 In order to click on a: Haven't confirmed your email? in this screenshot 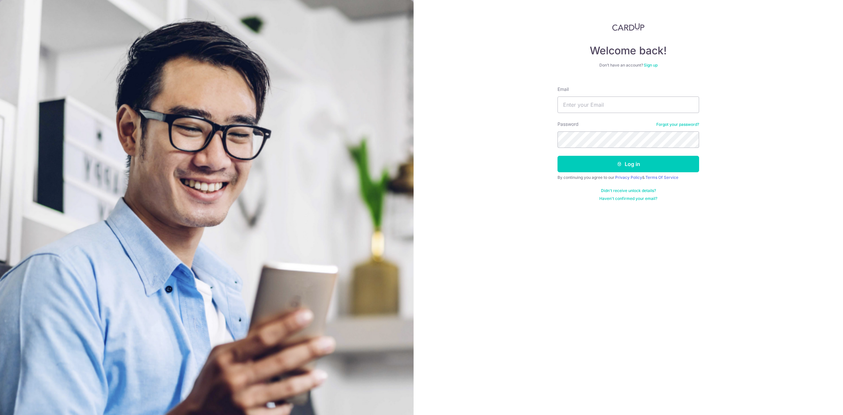, I will do `click(629, 199)`.